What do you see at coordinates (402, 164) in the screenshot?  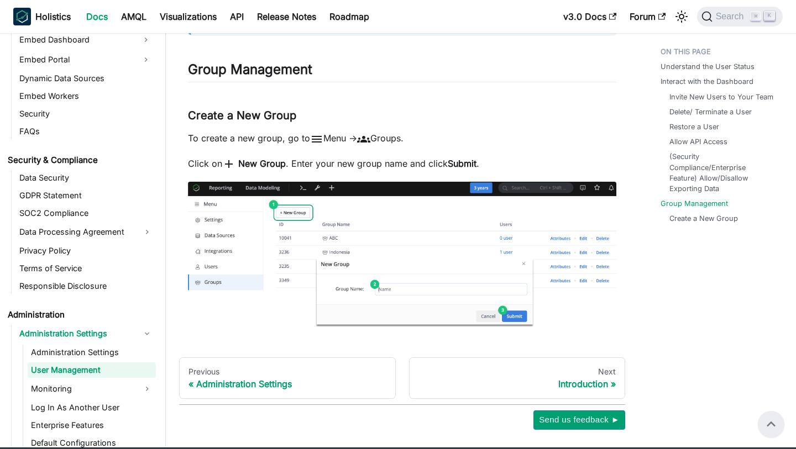 I see `p: Click on . Enter your new group name and click .` at bounding box center [402, 164].